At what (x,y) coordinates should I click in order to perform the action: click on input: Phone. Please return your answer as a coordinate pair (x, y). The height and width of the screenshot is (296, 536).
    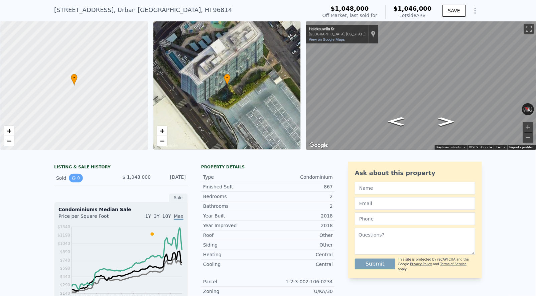
    Looking at the image, I should click on (415, 219).